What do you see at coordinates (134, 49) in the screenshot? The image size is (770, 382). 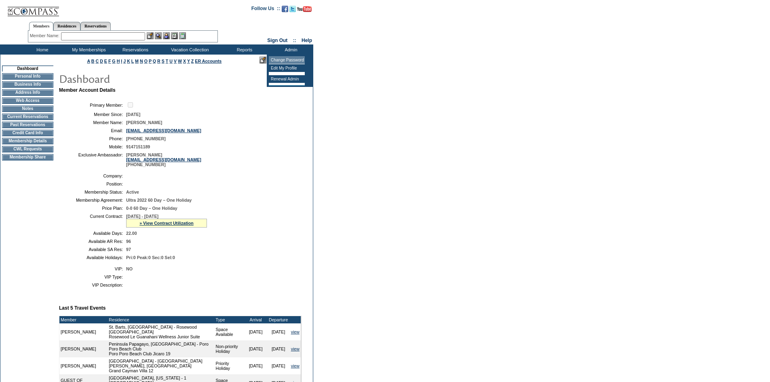 I see `td: Reservations` at bounding box center [134, 49].